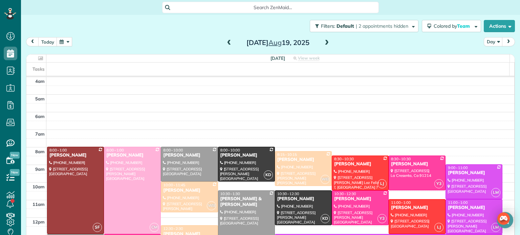 The height and width of the screenshot is (235, 520). I want to click on span: 8am, so click(40, 152).